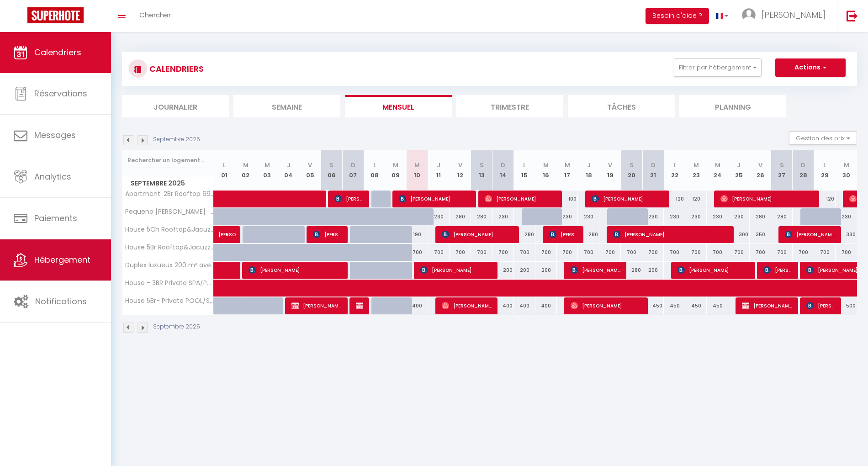 Image resolution: width=868 pixels, height=466 pixels. I want to click on th: 18, so click(588, 170).